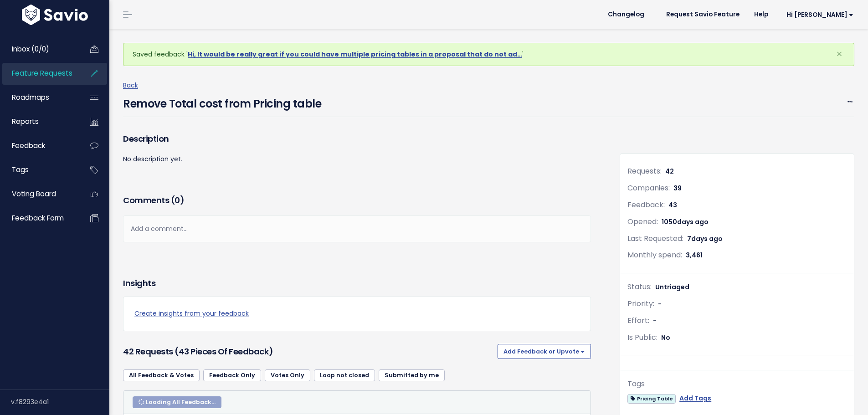  Describe the element at coordinates (38, 218) in the screenshot. I see `span: Feedback form` at that location.